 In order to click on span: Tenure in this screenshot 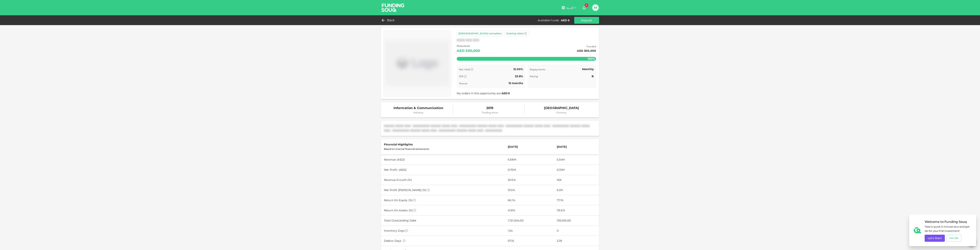, I will do `click(463, 83)`.